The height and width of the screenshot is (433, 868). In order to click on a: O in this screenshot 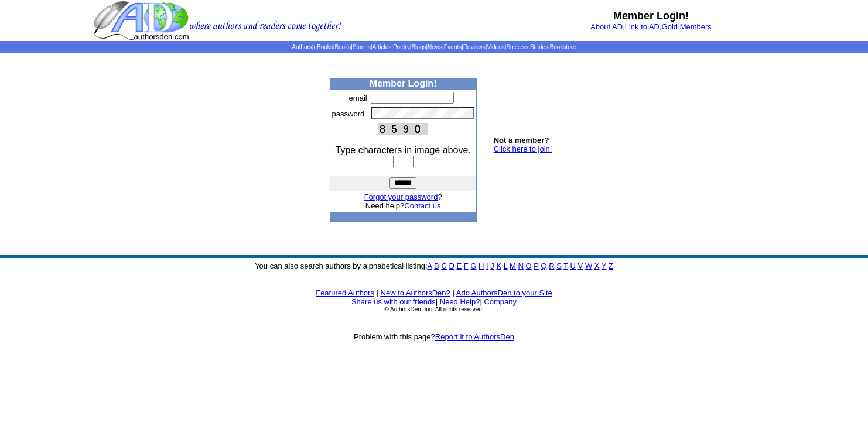, I will do `click(529, 266)`.